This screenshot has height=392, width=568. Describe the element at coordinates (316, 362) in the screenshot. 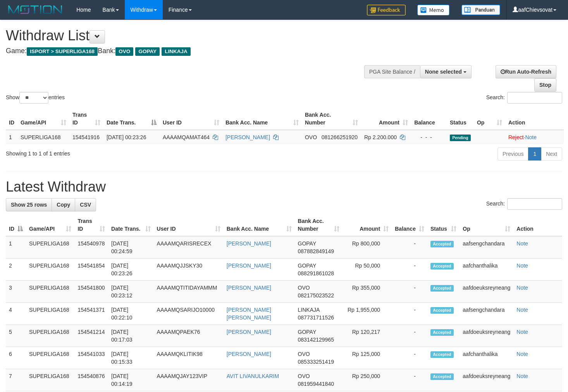

I see `span: Copy 085333251419 to clipboard` at that location.